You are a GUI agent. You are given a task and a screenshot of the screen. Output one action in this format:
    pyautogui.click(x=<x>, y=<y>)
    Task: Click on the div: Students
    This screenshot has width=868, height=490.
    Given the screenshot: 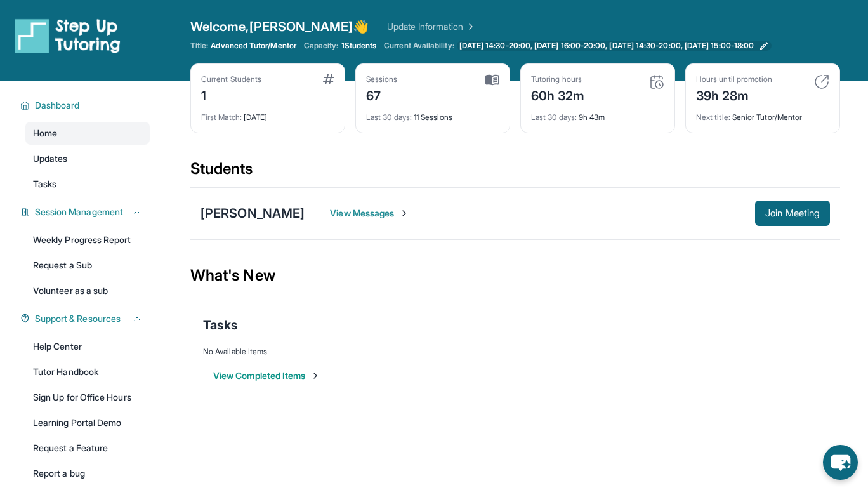 What is the action you would take?
    pyautogui.click(x=516, y=172)
    